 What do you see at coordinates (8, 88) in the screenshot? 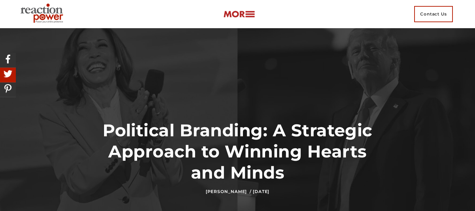
I see `img: Share On Pinterest` at bounding box center [8, 88].